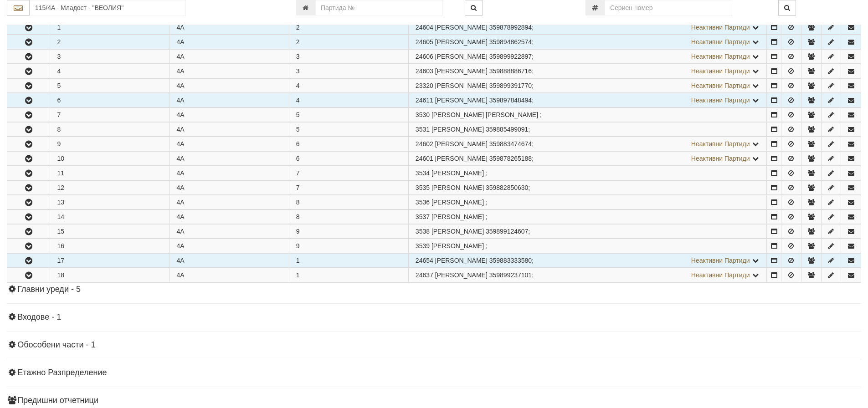 Image resolution: width=868 pixels, height=408 pixels. What do you see at coordinates (110, 100) in the screenshot?
I see `td: 6` at bounding box center [110, 100].